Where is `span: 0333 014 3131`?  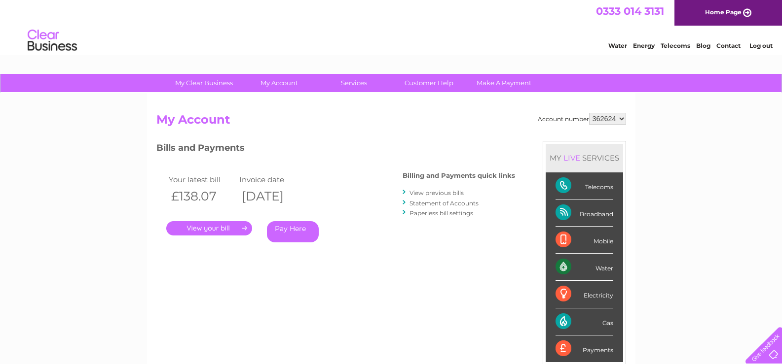
span: 0333 014 3131 is located at coordinates (630, 11).